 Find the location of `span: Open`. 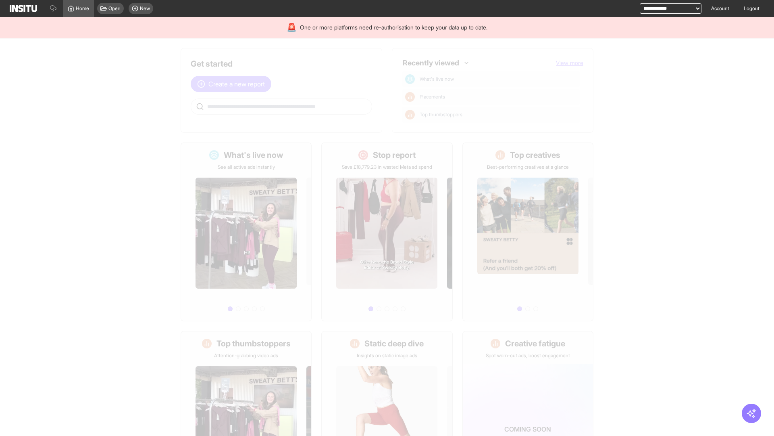

span: Open is located at coordinates (115, 8).